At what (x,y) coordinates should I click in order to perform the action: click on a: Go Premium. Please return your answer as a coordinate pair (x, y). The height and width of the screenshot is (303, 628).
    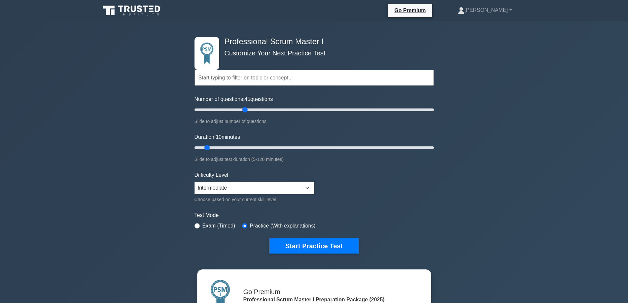
    Looking at the image, I should click on (410, 10).